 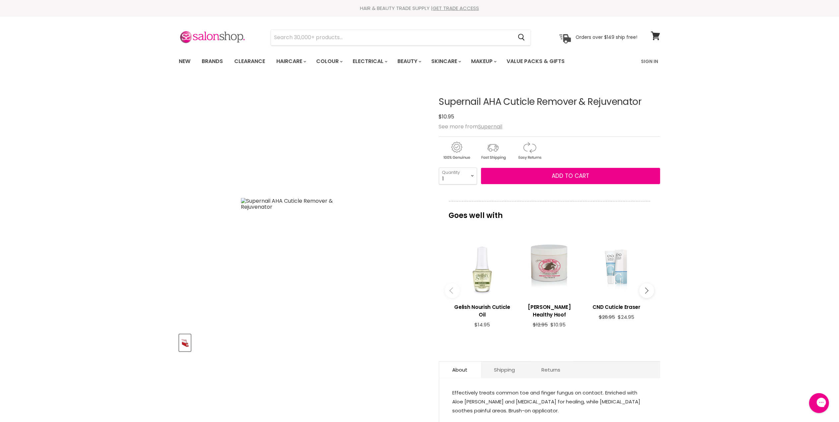 What do you see at coordinates (329, 61) in the screenshot?
I see `a: Colour` at bounding box center [329, 61].